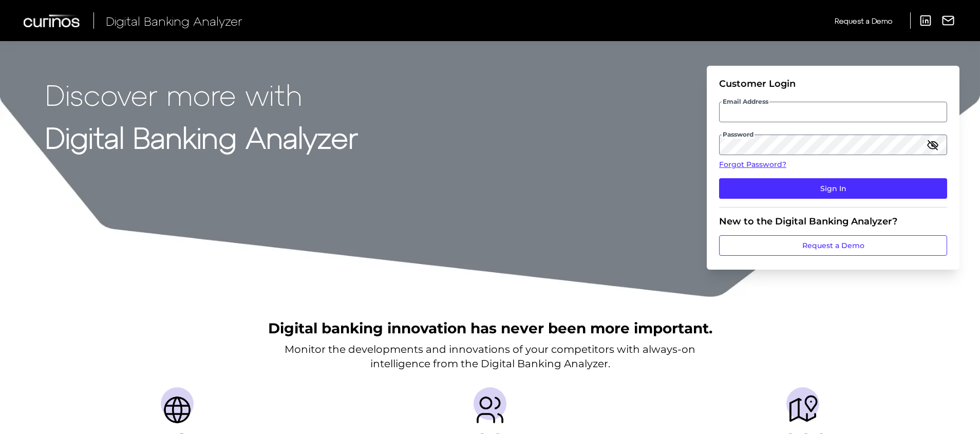 The width and height of the screenshot is (980, 434). What do you see at coordinates (490, 328) in the screenshot?
I see `h2: Digital banking innovation has never been more important.` at bounding box center [490, 328].